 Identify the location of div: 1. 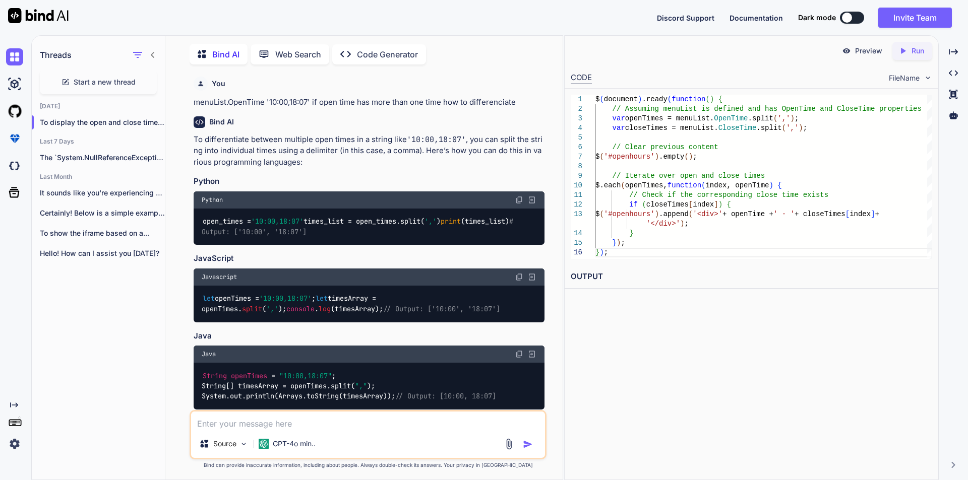
(576, 99).